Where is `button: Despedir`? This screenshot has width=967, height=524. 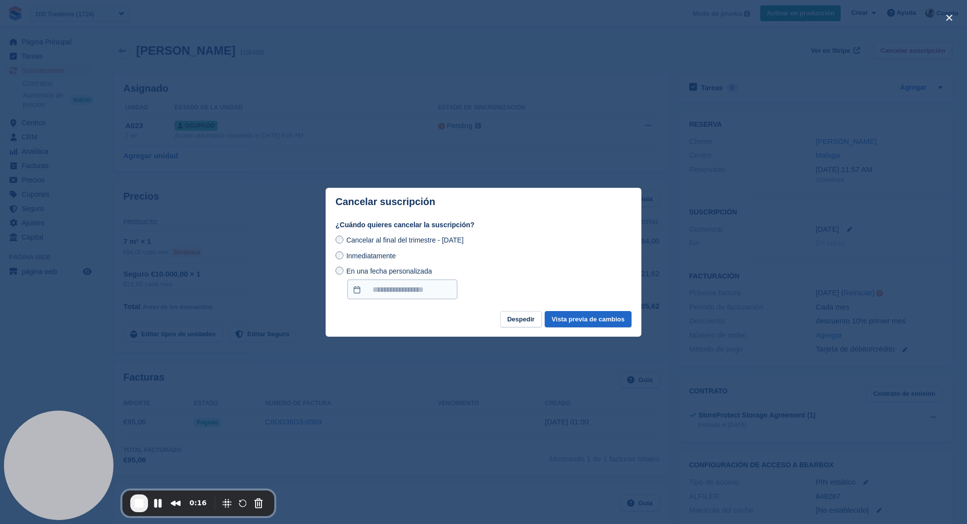
button: Despedir is located at coordinates (521, 319).